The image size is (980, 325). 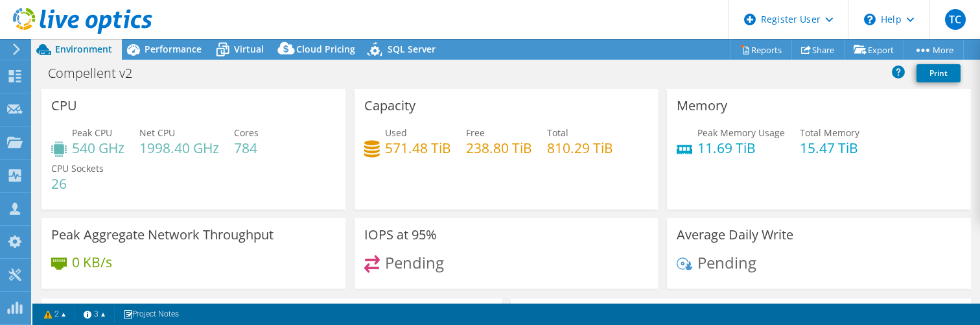 What do you see at coordinates (874, 49) in the screenshot?
I see `a: Export` at bounding box center [874, 49].